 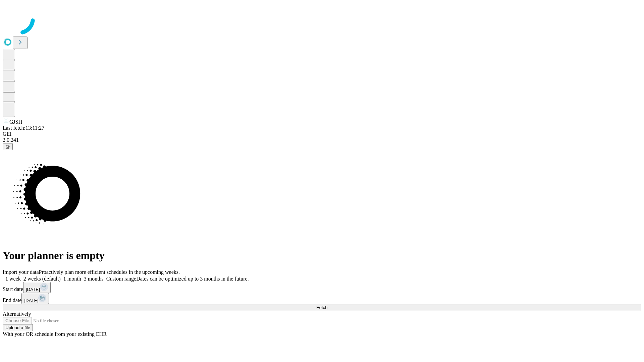 I want to click on span: Dates can be optimized up to 3 months in the future., so click(x=192, y=279).